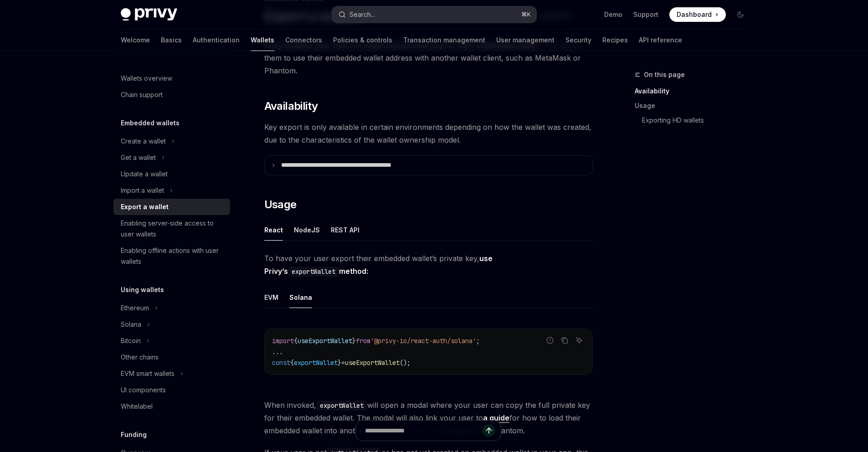 This screenshot has height=452, width=868. I want to click on div: Import a wallet, so click(142, 191).